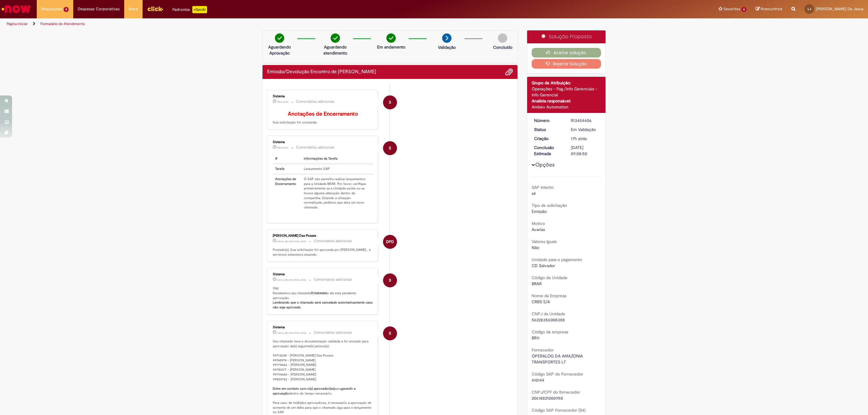 This screenshot has height=415, width=868. Describe the element at coordinates (319, 293) in the screenshot. I see `b: R13454406` at that location.